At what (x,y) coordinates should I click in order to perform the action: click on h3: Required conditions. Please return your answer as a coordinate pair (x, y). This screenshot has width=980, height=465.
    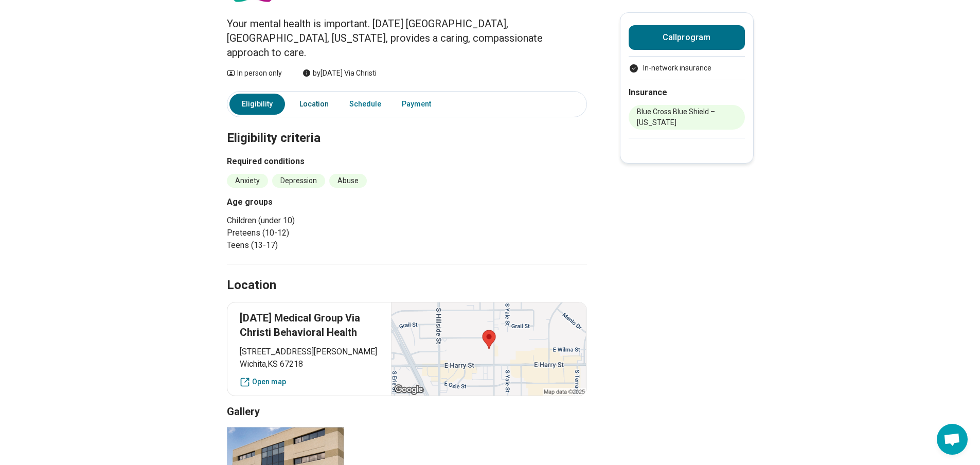
    Looking at the image, I should click on (407, 161).